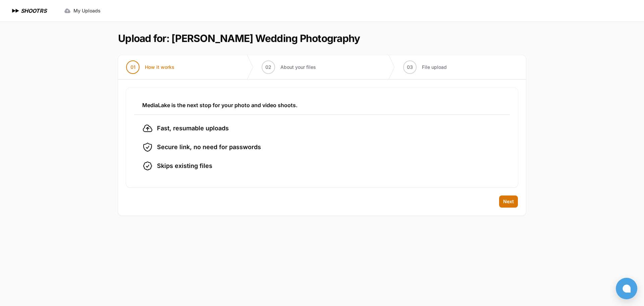  What do you see at coordinates (508, 202) in the screenshot?
I see `span: Next` at bounding box center [508, 202].